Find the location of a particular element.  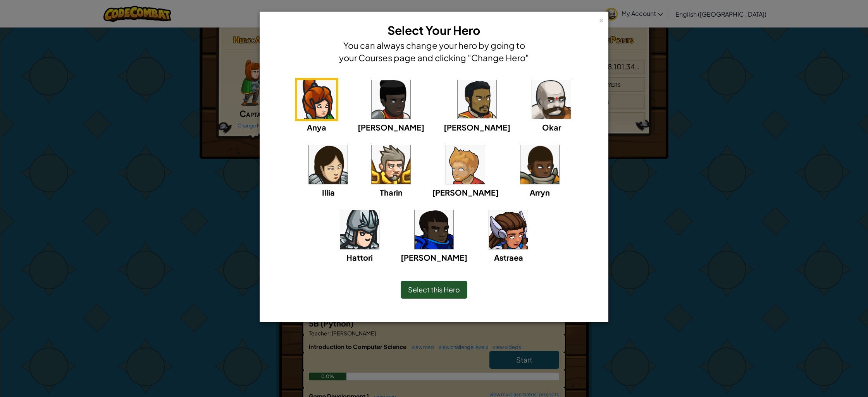

span: Hattori is located at coordinates (359, 257).